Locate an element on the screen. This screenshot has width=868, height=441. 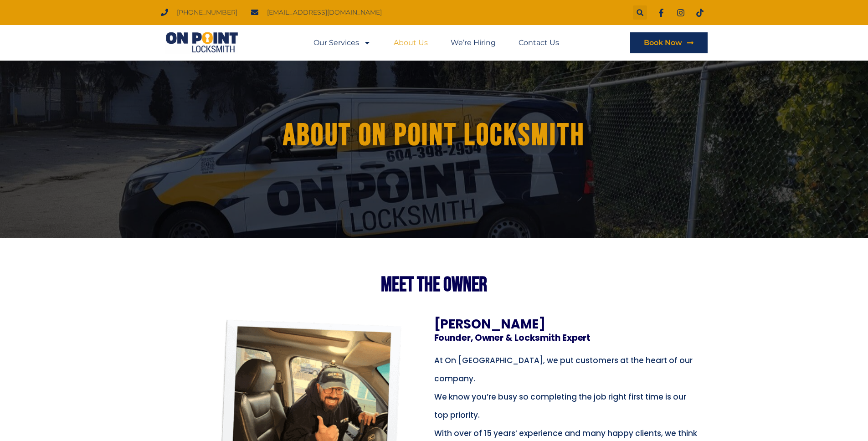
a: Book Now is located at coordinates (669, 43).